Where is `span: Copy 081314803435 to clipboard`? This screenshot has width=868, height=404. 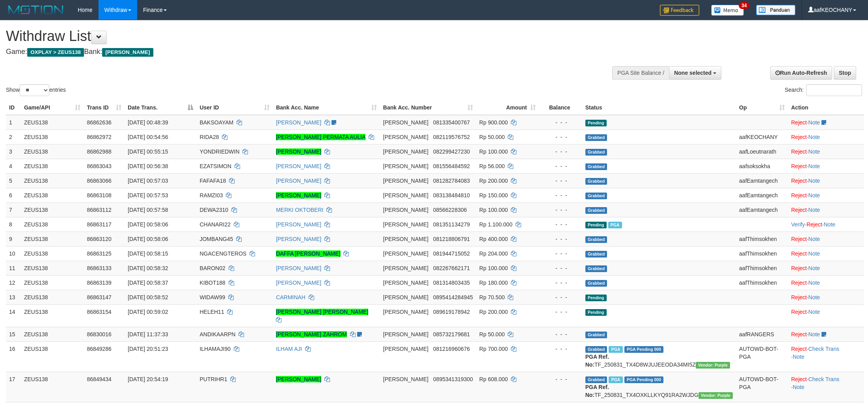 span: Copy 081314803435 to clipboard is located at coordinates (451, 283).